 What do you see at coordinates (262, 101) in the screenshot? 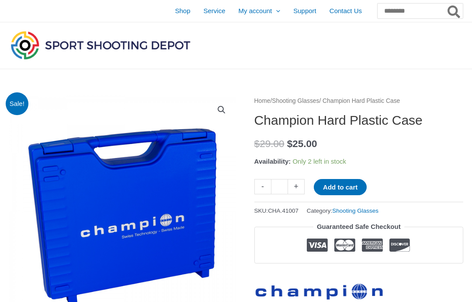
I see `a: Home` at bounding box center [262, 101].